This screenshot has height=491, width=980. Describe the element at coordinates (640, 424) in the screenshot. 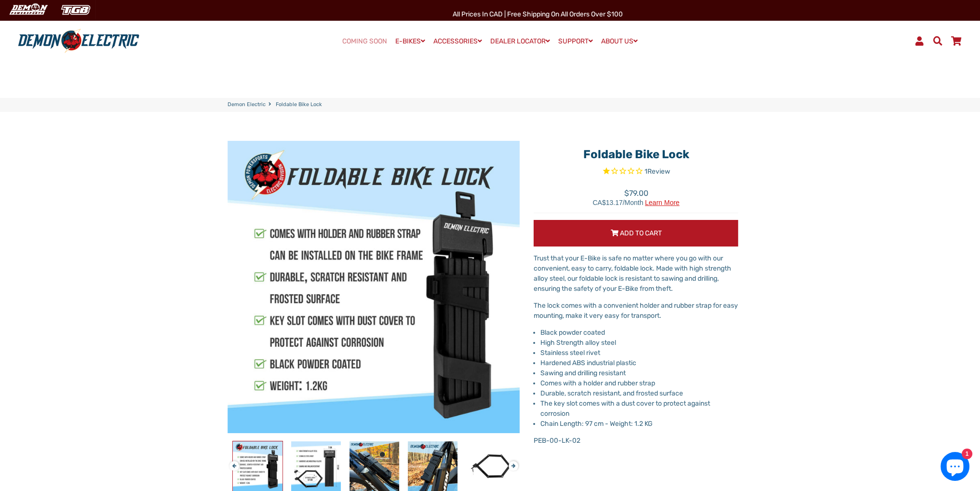

I see `li: Chain Length: 97 cm - Weight: 1.2 KG` at that location.